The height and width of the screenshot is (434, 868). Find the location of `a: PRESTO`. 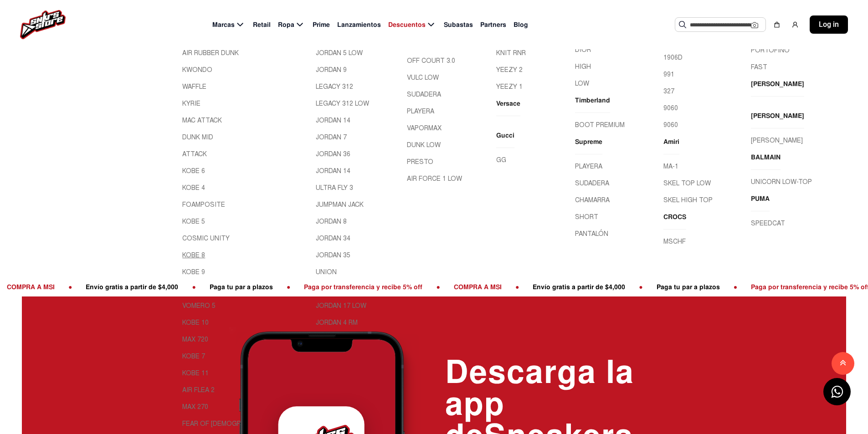

a: PRESTO is located at coordinates (448, 161).